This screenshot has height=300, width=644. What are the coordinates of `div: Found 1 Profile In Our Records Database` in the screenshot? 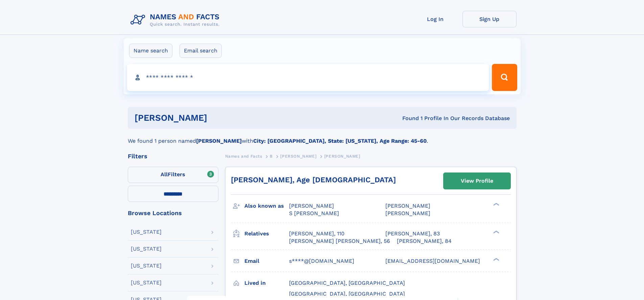 It's located at (407, 119).